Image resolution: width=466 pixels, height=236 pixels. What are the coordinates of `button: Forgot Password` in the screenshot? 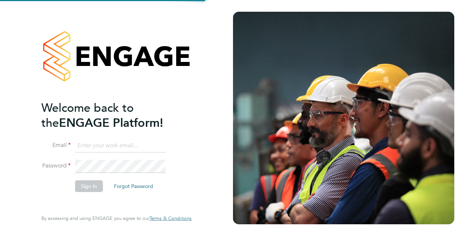 It's located at (133, 186).